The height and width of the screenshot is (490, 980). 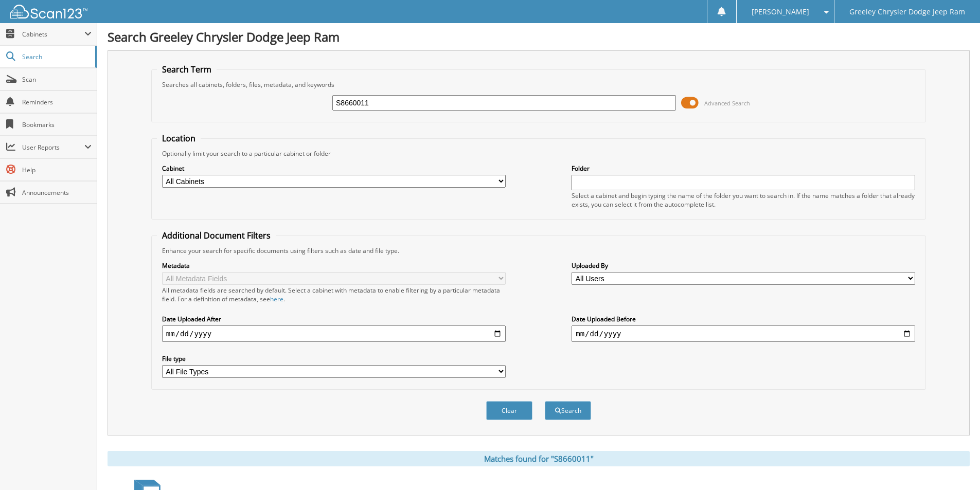 I want to click on legend: Location, so click(x=178, y=138).